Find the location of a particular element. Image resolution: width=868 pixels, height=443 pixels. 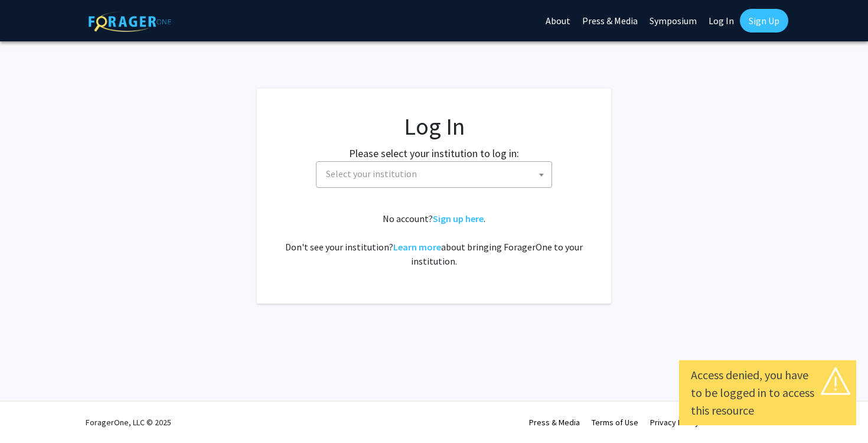

a: Sign Up is located at coordinates (765, 21).